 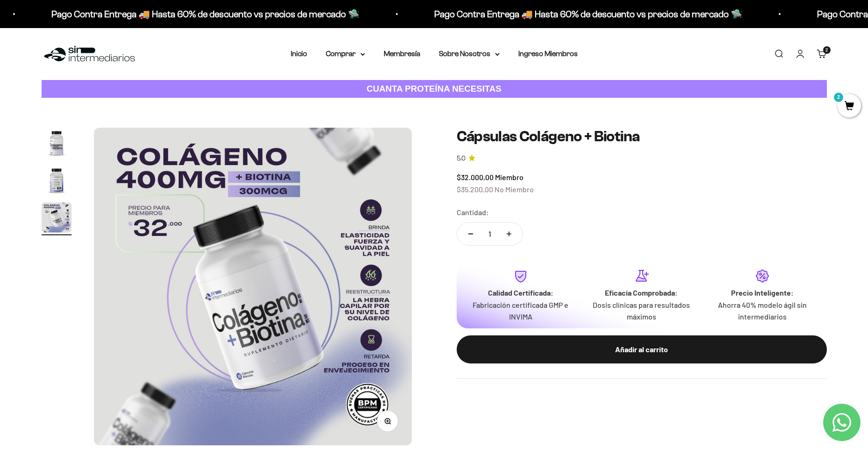 I want to click on span: $32.000,00, so click(x=475, y=177).